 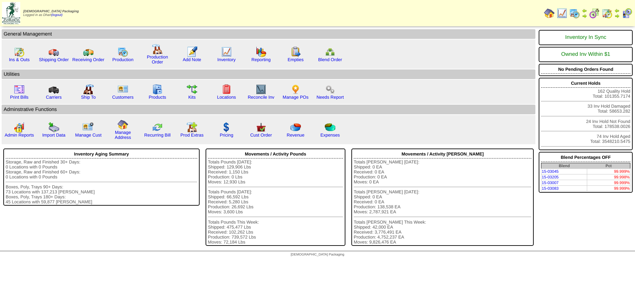 I want to click on img: dollar.gif, so click(x=226, y=127).